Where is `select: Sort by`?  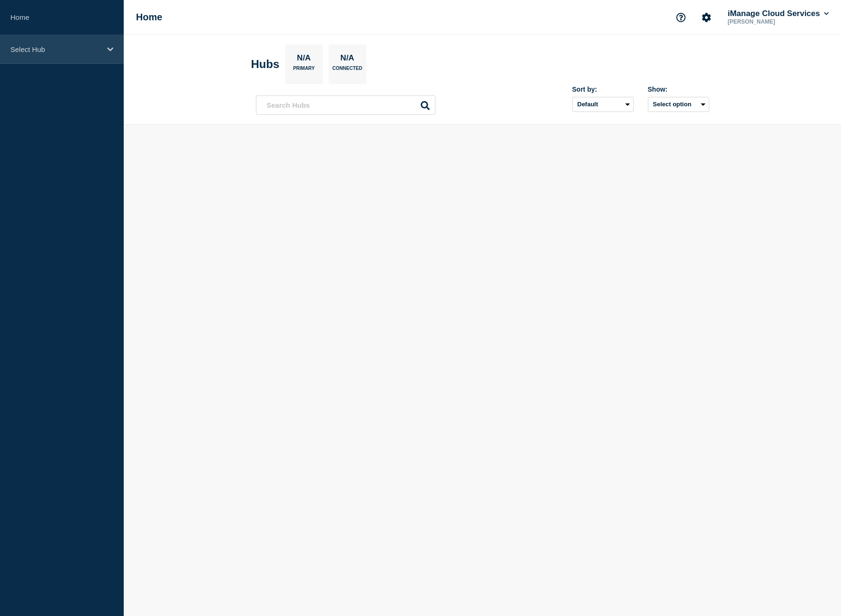 select: Sort by is located at coordinates (603, 104).